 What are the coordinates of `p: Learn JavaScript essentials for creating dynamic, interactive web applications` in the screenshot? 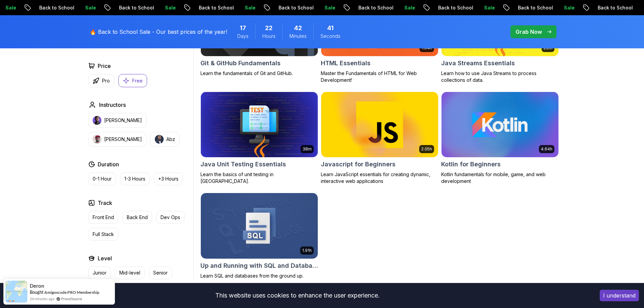 It's located at (380, 178).